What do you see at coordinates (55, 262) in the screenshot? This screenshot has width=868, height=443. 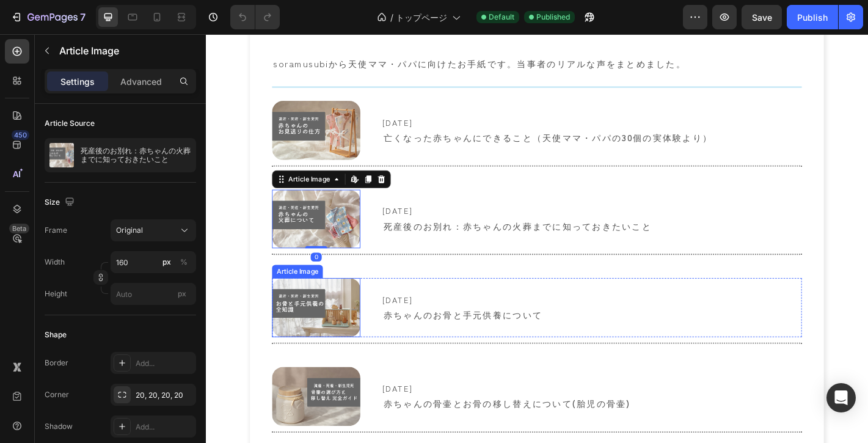 I see `label: Width` at bounding box center [55, 262].